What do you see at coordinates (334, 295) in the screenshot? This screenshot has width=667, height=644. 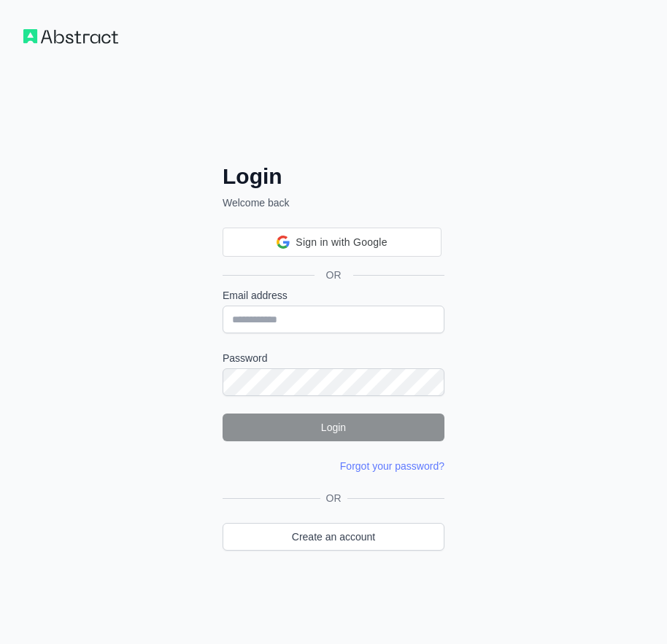 I see `label: Email address` at bounding box center [334, 295].